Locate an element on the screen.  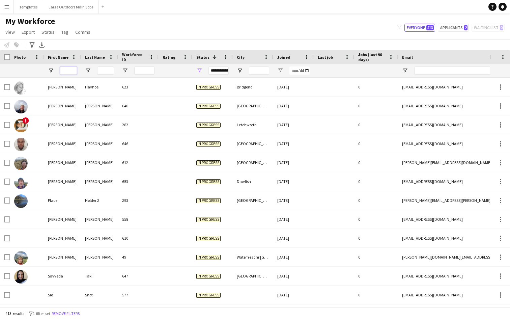
a: Status is located at coordinates (48, 32).